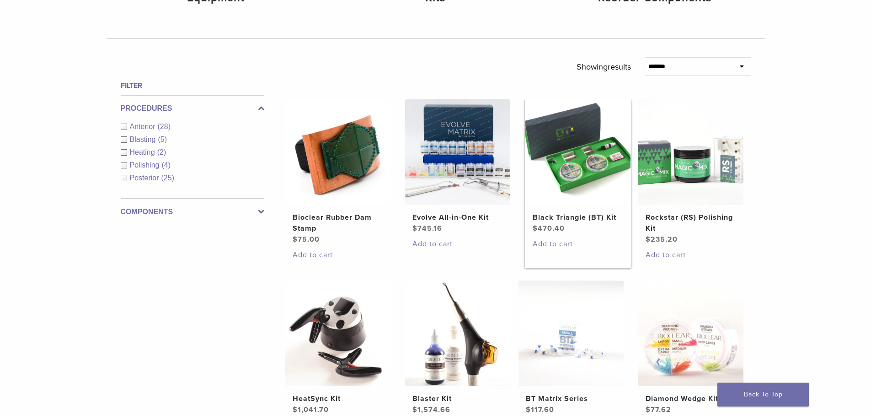  What do you see at coordinates (458, 217) in the screenshot?
I see `h2: Evolve All-in-One Kit` at bounding box center [458, 217].